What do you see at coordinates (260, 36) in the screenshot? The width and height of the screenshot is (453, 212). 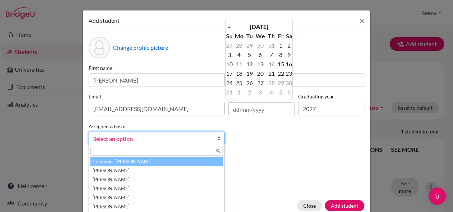 I see `th: We` at bounding box center [260, 36].